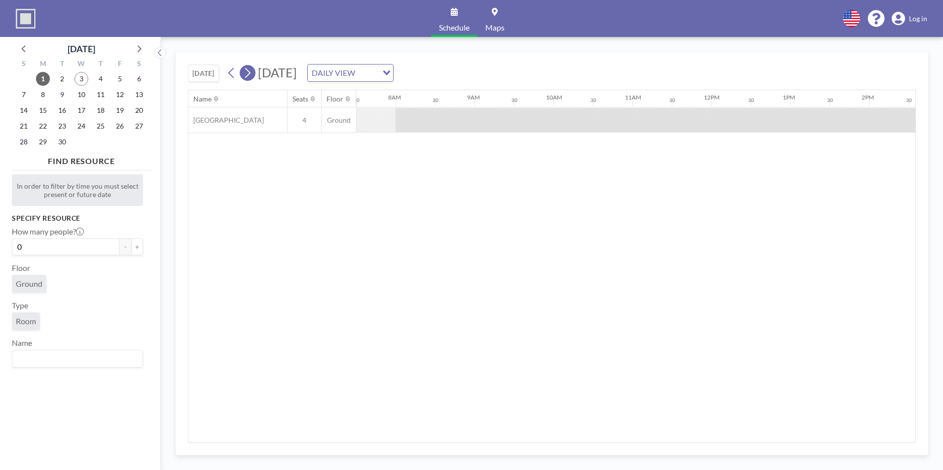  I want to click on div: F, so click(119, 65).